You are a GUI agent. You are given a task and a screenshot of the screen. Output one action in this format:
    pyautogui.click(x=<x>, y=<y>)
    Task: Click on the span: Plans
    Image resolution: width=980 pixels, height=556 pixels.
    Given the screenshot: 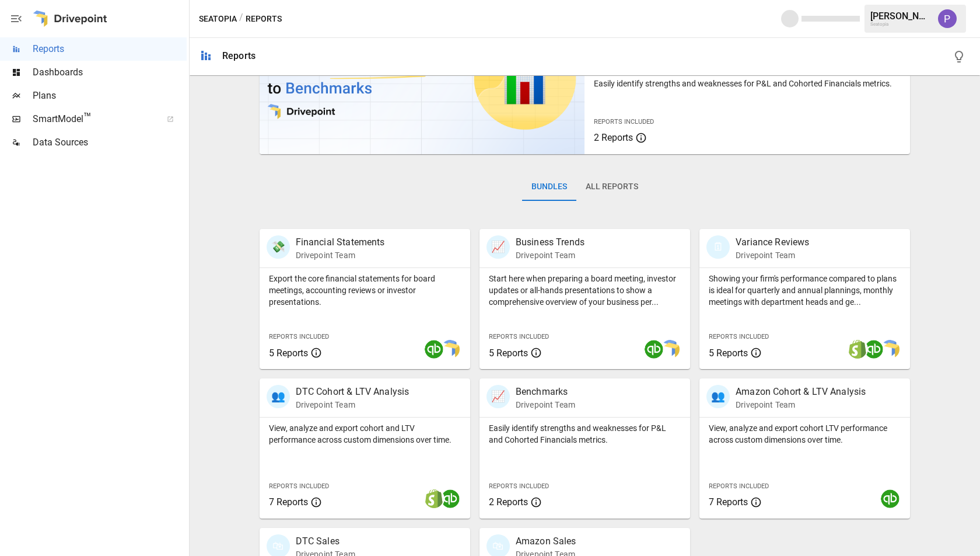 What is the action you would take?
    pyautogui.click(x=110, y=96)
    